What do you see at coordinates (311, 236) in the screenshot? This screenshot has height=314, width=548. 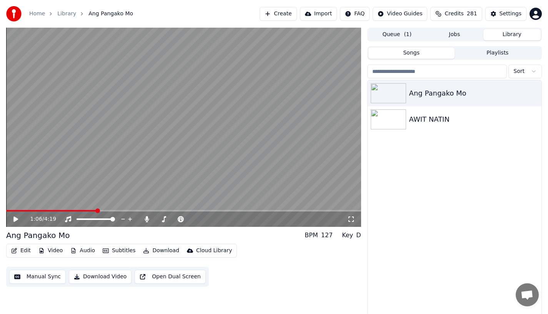 I see `div: BPM` at bounding box center [311, 236].